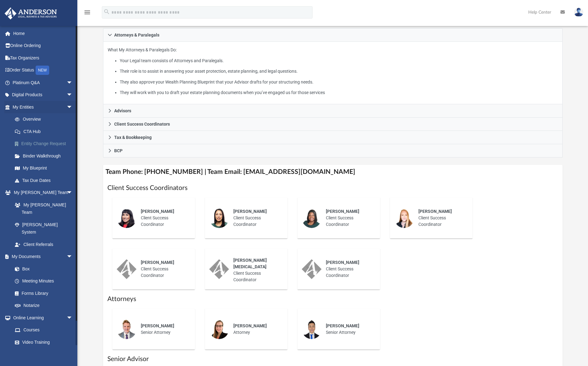 This screenshot has width=588, height=366. What do you see at coordinates (333, 71) in the screenshot?
I see `p: What My Attorneys & Paralegals Do:` at bounding box center [333, 71].